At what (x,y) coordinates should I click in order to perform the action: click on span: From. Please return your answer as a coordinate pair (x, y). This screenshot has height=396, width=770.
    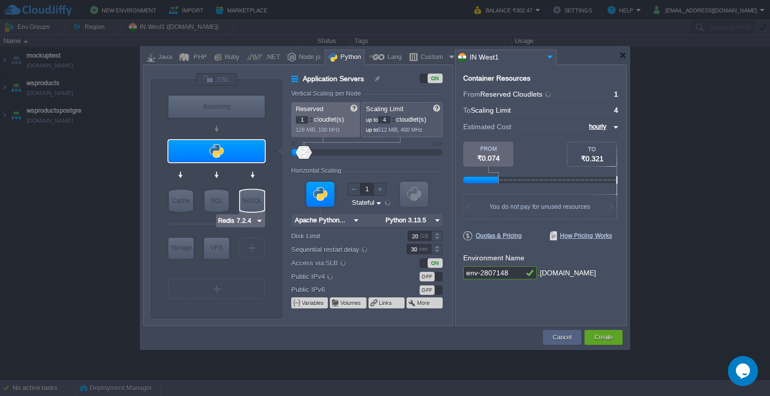
    Looking at the image, I should click on (472, 94).